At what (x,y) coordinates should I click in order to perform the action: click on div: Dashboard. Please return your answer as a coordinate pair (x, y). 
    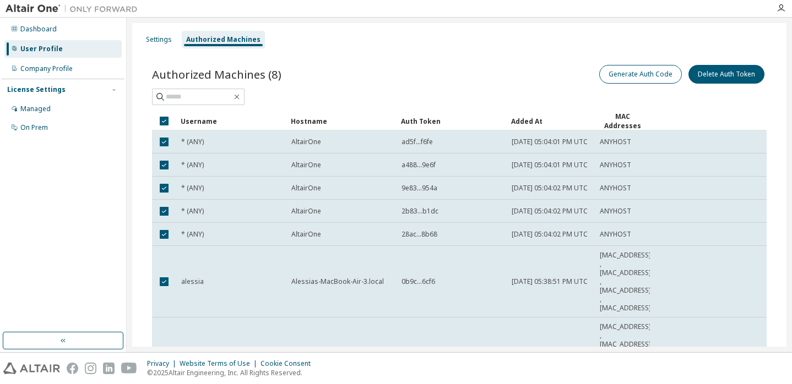
    Looking at the image, I should click on (39, 29).